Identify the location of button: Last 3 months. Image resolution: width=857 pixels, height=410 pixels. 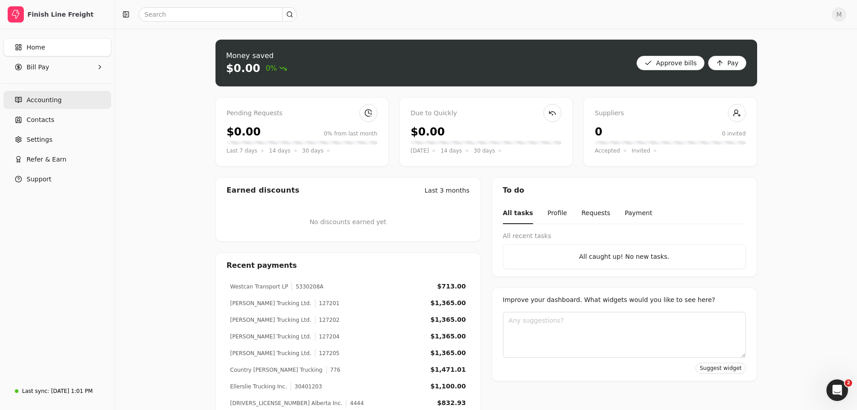
(447, 190).